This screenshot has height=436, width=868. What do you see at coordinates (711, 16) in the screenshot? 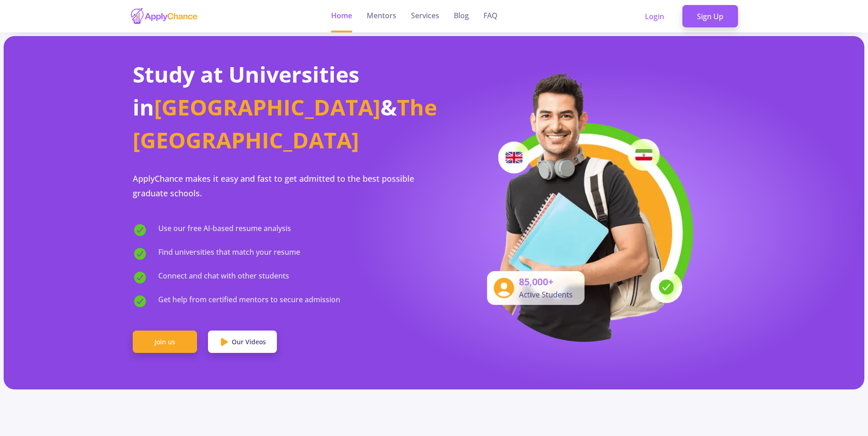
I see `a: Sign Up` at bounding box center [711, 16].